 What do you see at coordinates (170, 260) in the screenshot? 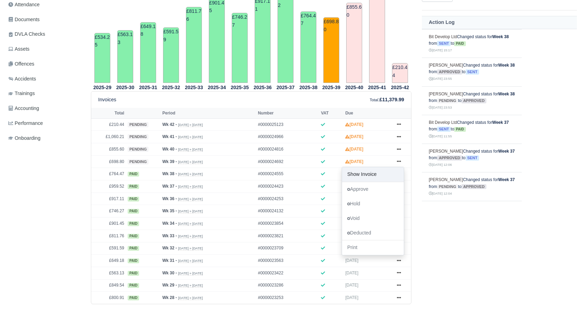
I see `strong: Wk 31 -` at bounding box center [170, 260].